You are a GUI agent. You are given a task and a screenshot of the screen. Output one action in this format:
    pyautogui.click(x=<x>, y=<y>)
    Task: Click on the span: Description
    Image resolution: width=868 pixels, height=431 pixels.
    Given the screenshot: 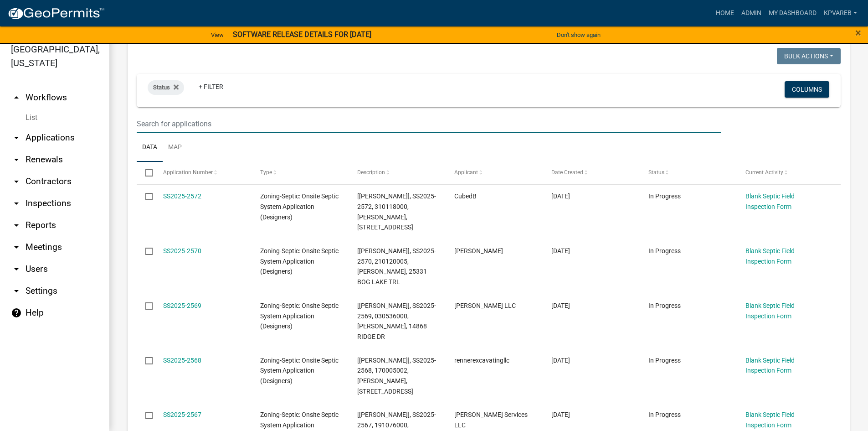 What is the action you would take?
    pyautogui.click(x=371, y=172)
    